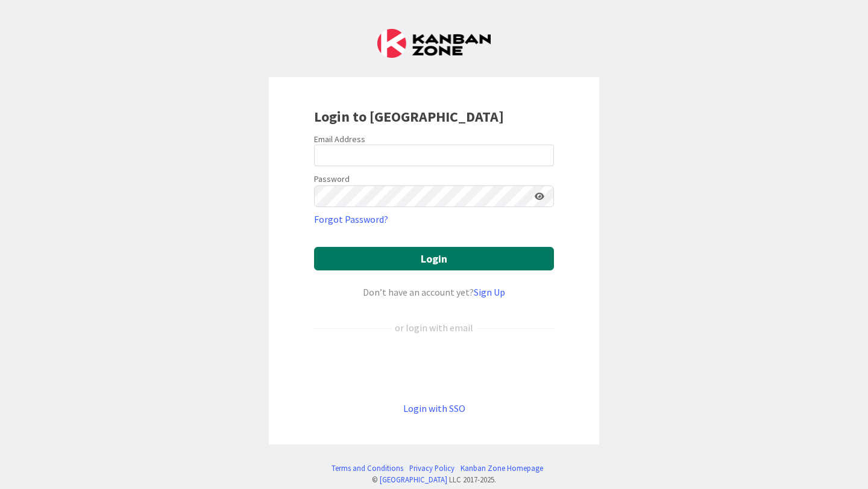  What do you see at coordinates (351, 219) in the screenshot?
I see `a: Forgot Password?` at bounding box center [351, 219].